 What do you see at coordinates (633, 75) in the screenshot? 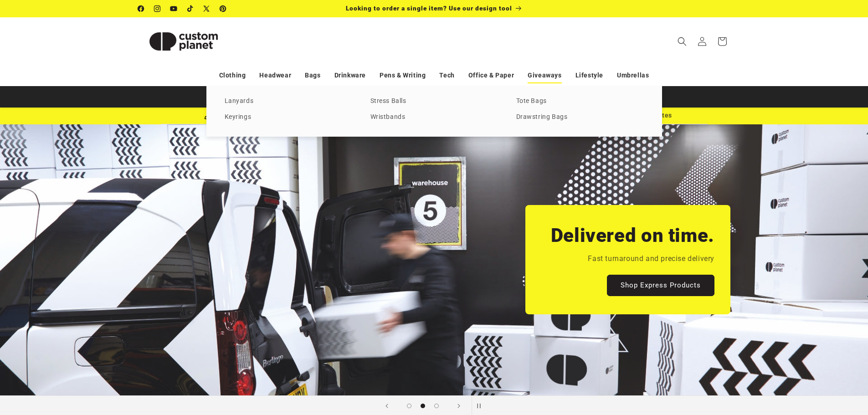
I see `a: Umbrellas` at bounding box center [633, 75].